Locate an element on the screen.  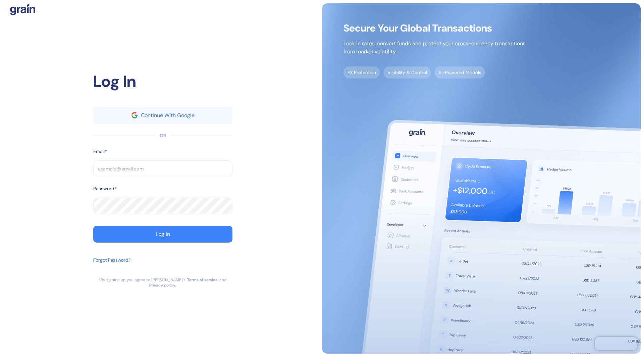
a: Terms of service is located at coordinates (202, 280).